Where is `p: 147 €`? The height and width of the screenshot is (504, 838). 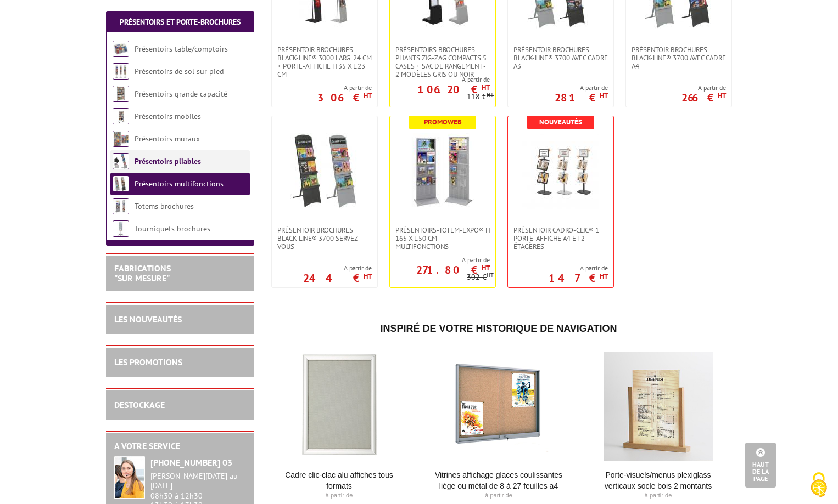
p: 147 € is located at coordinates (578, 278).